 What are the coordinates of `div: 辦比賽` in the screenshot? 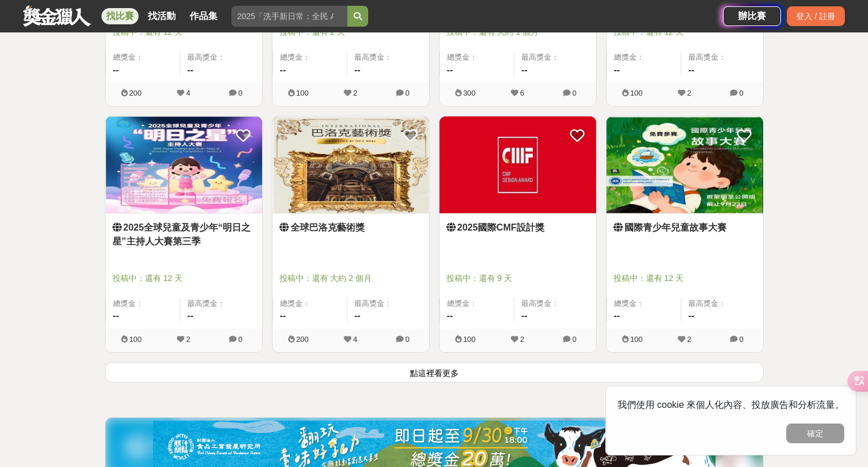 It's located at (752, 16).